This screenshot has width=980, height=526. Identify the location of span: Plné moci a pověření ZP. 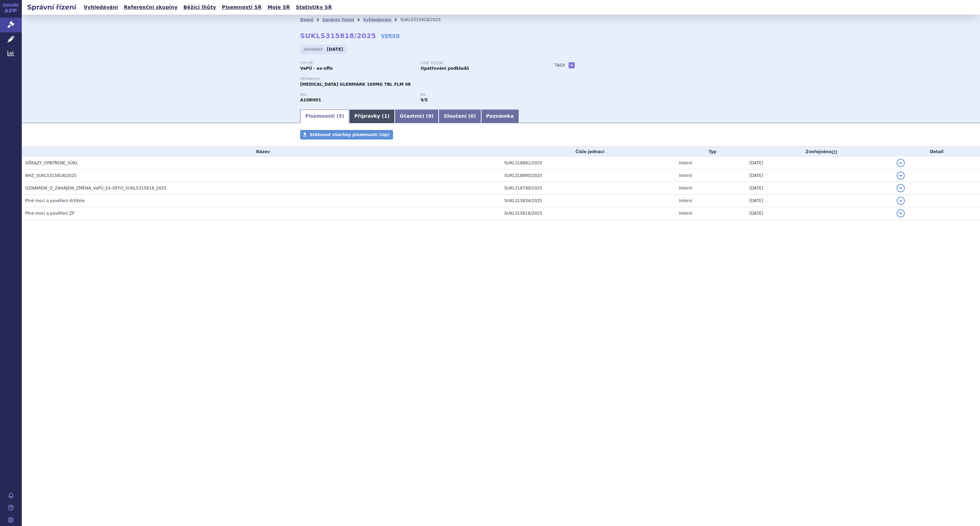
(49, 213).